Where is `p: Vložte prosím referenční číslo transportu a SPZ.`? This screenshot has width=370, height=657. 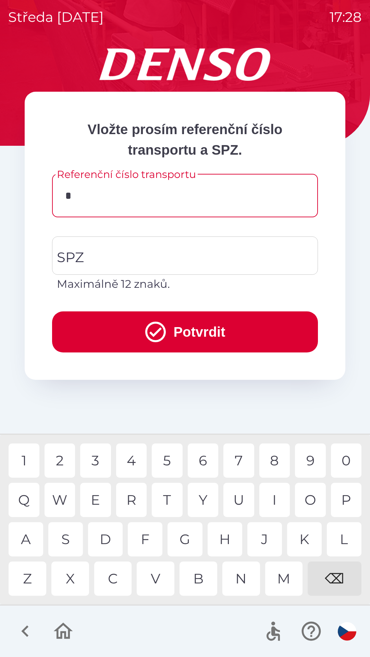
p: Vložte prosím referenční číslo transportu a SPZ. is located at coordinates (185, 140).